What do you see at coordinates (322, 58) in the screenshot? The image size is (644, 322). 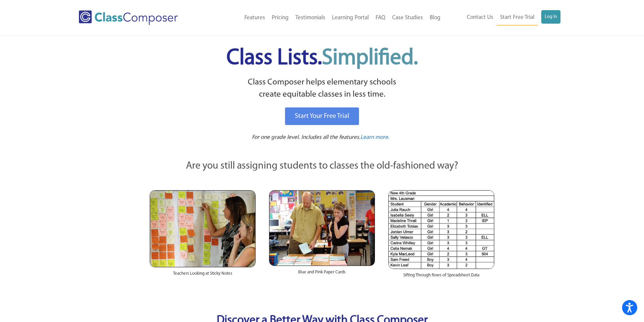 I see `span: Class Lists.` at bounding box center [322, 58].